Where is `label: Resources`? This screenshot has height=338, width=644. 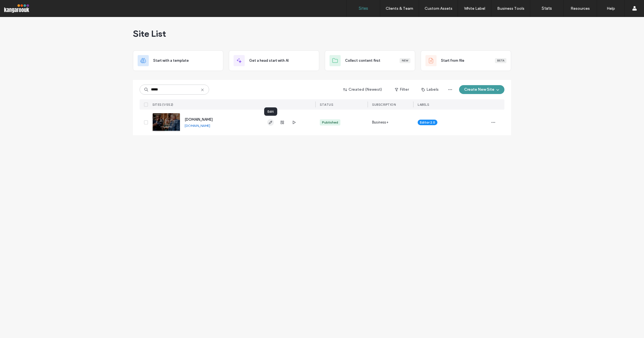
label: Resources is located at coordinates (580, 8).